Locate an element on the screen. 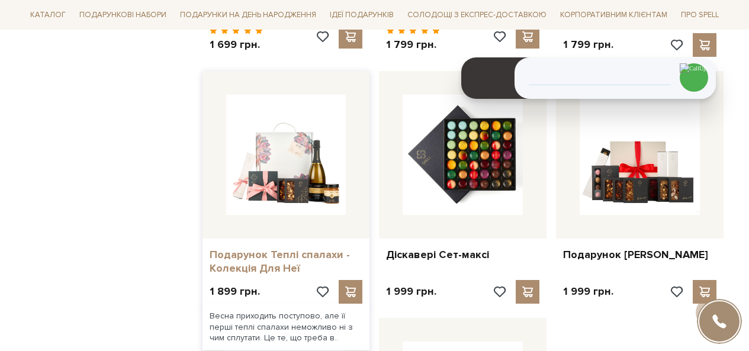  span: Подарунки на День народження is located at coordinates (248, 15).